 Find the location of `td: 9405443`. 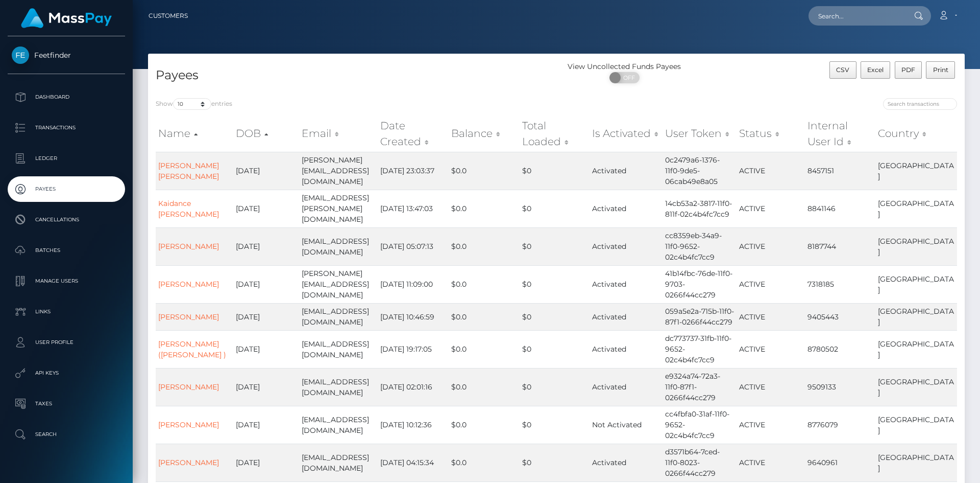

td: 9405443 is located at coordinates (840, 316).